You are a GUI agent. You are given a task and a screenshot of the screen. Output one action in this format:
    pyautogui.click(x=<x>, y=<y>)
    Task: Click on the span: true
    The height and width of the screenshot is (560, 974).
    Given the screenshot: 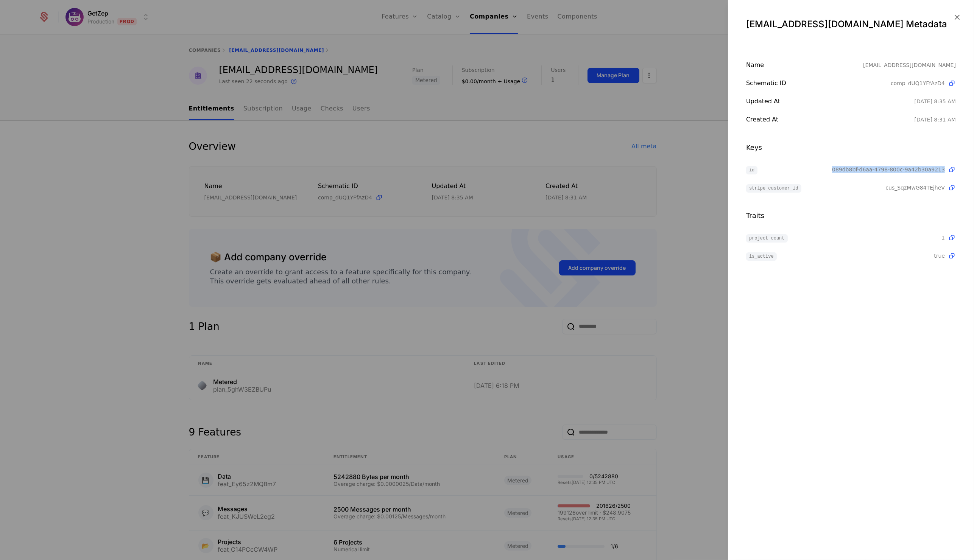 What is the action you would take?
    pyautogui.click(x=940, y=256)
    